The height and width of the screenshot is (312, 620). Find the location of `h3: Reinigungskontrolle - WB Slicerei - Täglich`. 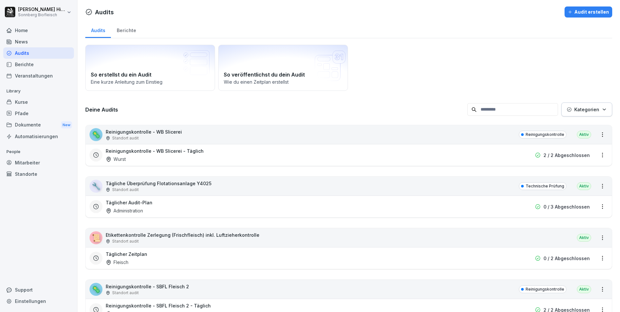

h3: Reinigungskontrolle - WB Slicerei - Täglich is located at coordinates (155, 151).